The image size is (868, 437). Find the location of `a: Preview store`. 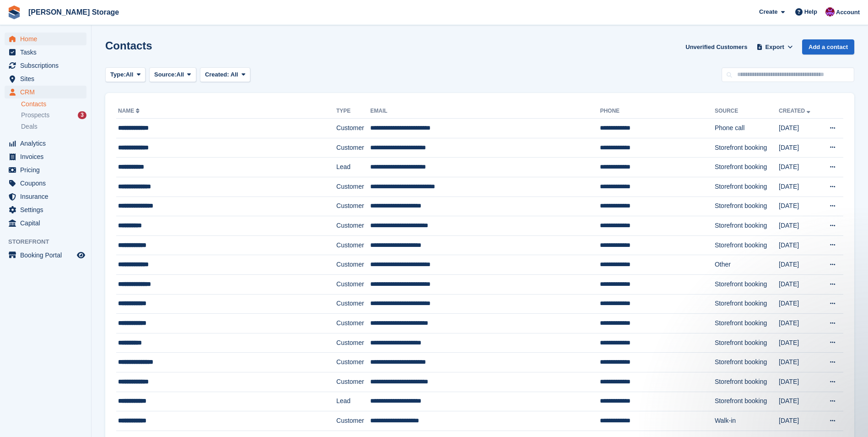

a: Preview store is located at coordinates (81, 255).